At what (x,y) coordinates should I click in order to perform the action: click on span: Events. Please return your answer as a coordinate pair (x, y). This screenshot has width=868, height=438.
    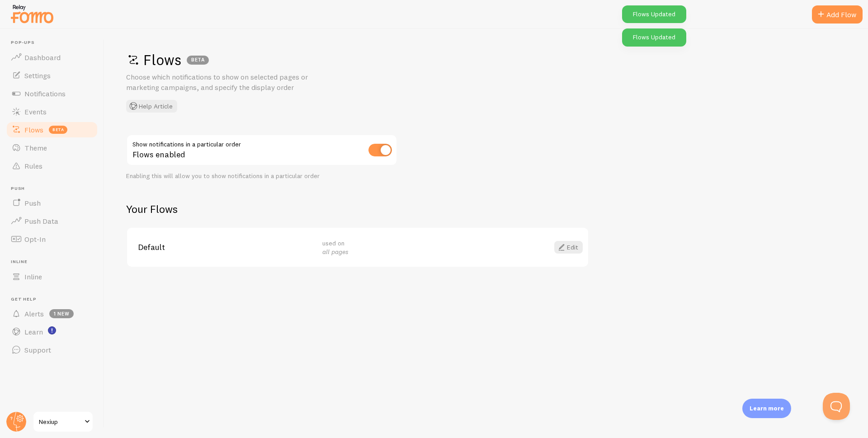
    Looking at the image, I should click on (35, 112).